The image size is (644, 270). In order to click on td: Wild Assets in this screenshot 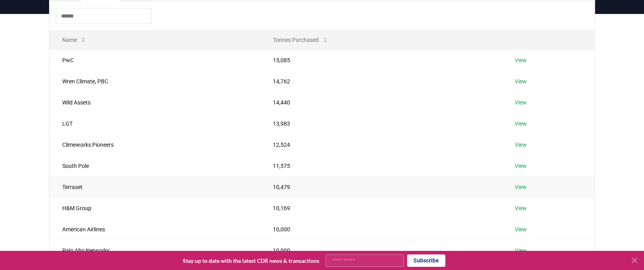, I will do `click(155, 102)`.